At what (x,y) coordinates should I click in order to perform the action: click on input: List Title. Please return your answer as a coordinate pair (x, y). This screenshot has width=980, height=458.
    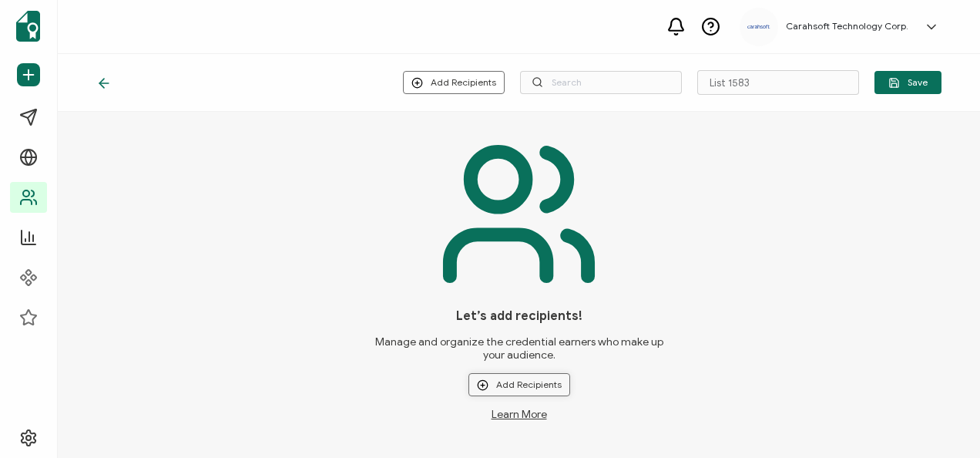
    Looking at the image, I should click on (778, 83).